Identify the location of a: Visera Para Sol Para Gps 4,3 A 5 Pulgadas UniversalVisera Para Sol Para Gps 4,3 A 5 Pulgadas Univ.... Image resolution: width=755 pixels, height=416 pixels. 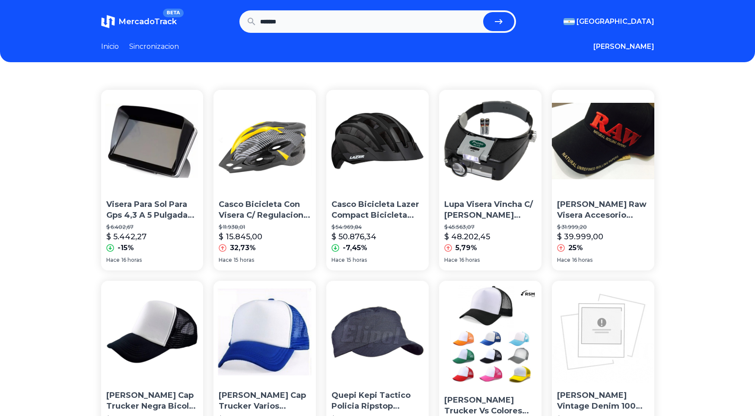
(152, 180).